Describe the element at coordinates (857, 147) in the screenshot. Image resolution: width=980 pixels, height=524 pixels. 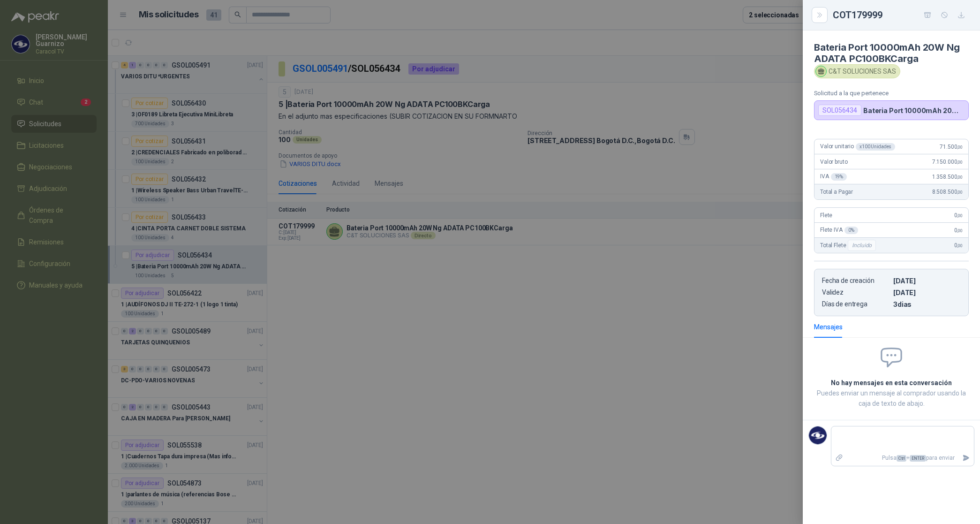
I see `span: Valor unitario` at that location.